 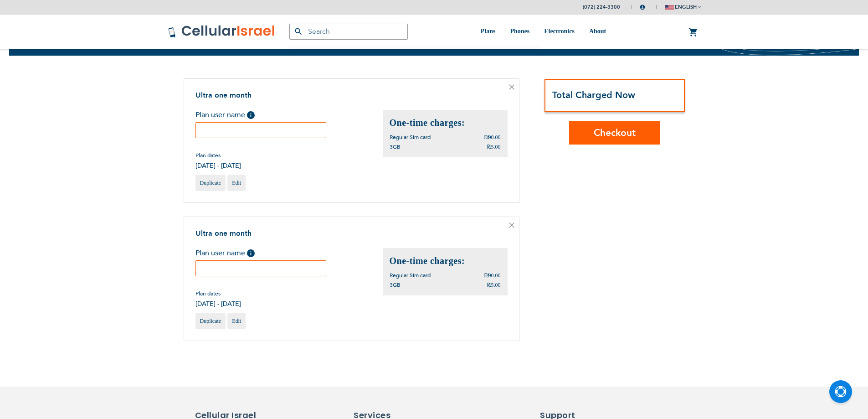 What do you see at coordinates (559, 31) in the screenshot?
I see `span: Electronics` at bounding box center [559, 31].